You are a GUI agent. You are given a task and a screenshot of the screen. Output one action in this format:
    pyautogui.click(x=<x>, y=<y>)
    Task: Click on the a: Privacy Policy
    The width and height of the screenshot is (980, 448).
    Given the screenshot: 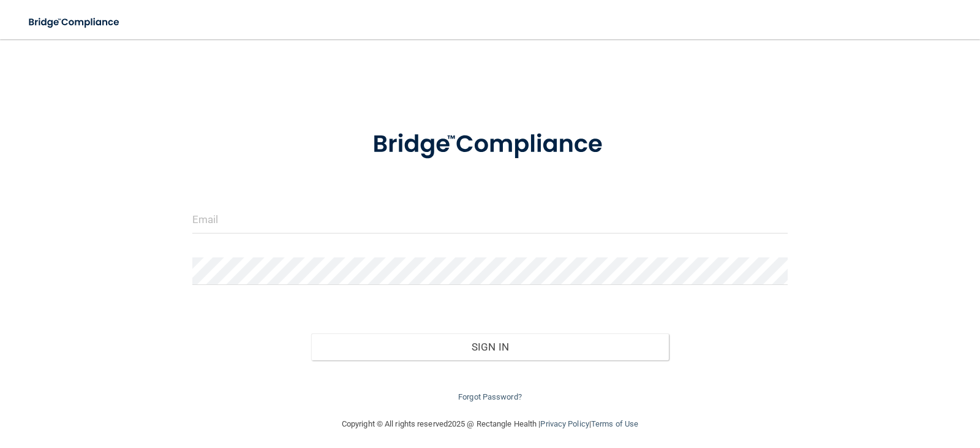 What is the action you would take?
    pyautogui.click(x=564, y=423)
    